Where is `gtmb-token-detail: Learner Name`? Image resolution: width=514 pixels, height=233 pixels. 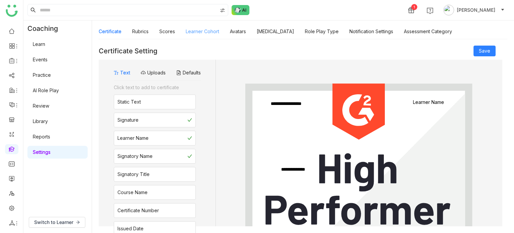 gtmb-token-detail: Learner Name is located at coordinates (428, 102).